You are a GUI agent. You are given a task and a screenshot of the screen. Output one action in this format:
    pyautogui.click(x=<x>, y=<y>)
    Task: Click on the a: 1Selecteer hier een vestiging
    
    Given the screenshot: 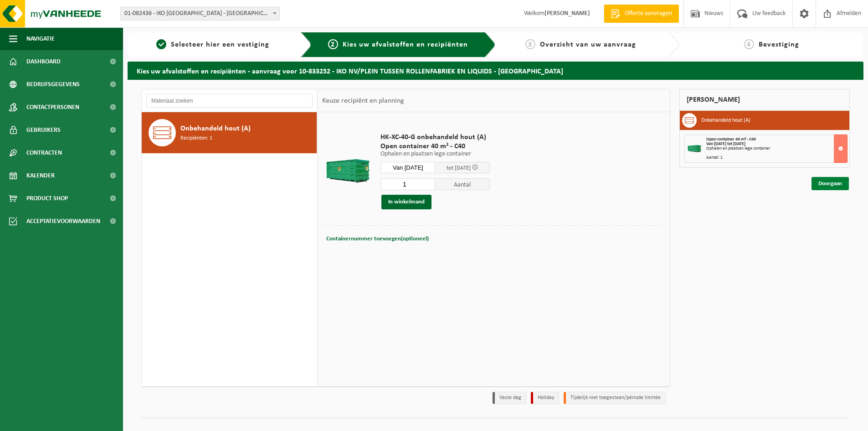 What is the action you would take?
    pyautogui.click(x=213, y=45)
    